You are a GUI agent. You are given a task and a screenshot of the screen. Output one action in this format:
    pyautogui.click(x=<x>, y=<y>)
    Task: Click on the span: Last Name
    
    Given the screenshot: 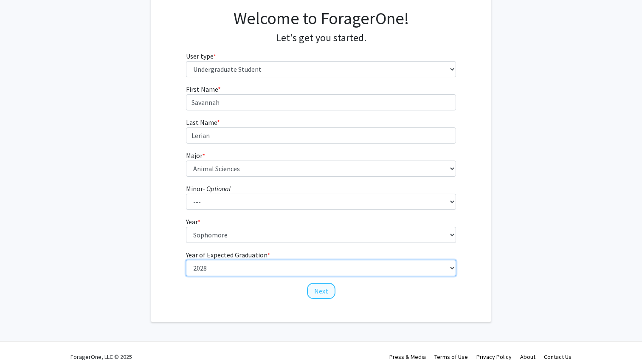 What is the action you would take?
    pyautogui.click(x=202, y=123)
    